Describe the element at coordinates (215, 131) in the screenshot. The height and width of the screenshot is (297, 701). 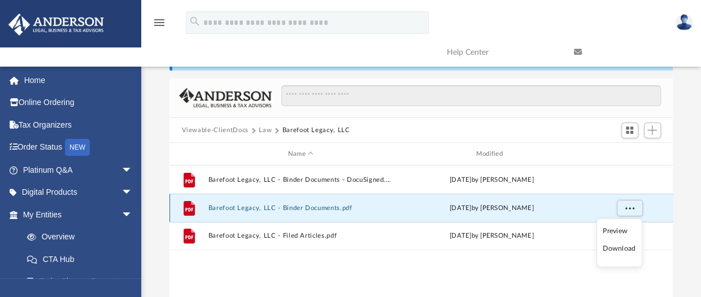
I see `button: Viewable-ClientDocs` at that location.